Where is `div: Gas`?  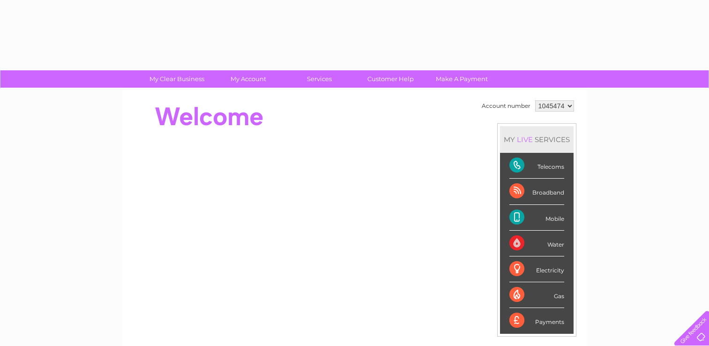
div: Gas is located at coordinates (537, 295).